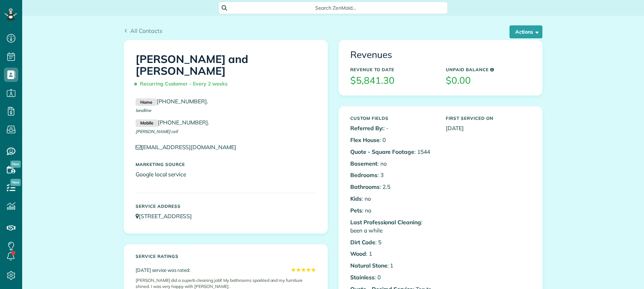 The width and height of the screenshot is (644, 289). Describe the element at coordinates (183, 84) in the screenshot. I see `span: Recurring Customer - Every 2 weeks` at that location.